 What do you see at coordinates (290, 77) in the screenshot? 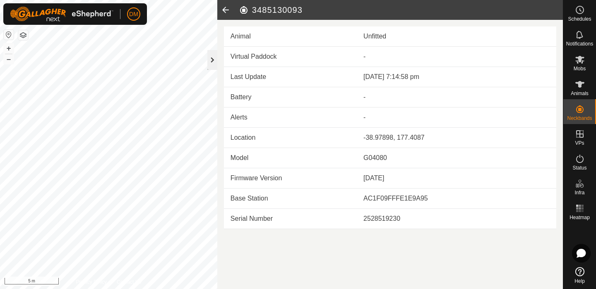
I see `td: Last Update` at bounding box center [290, 77].